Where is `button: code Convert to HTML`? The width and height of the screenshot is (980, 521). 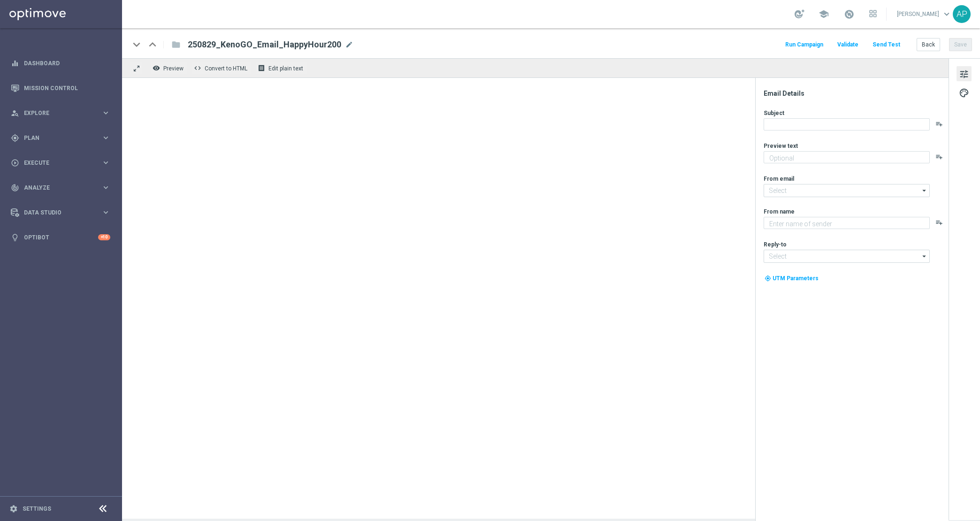 button: code Convert to HTML is located at coordinates (222, 68).